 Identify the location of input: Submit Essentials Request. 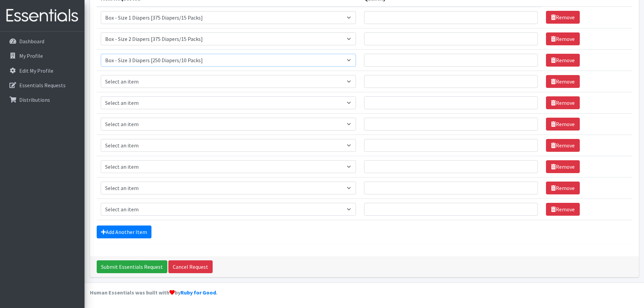
(132, 267).